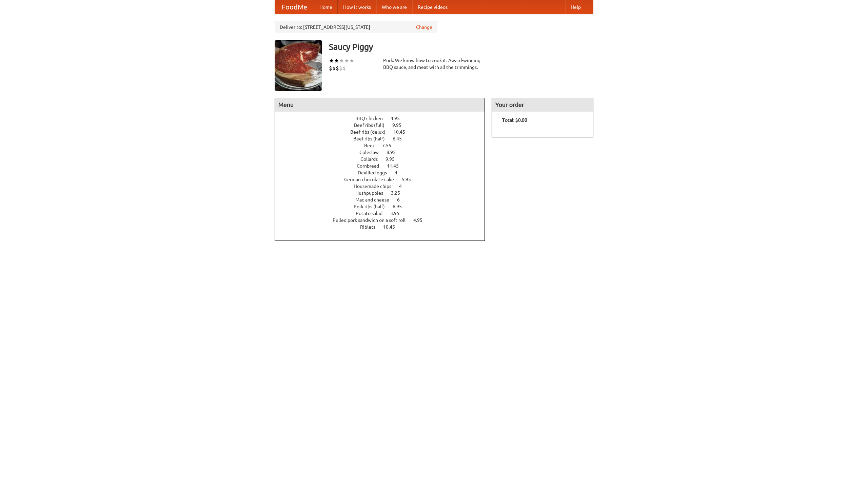 Image resolution: width=868 pixels, height=480 pixels. What do you see at coordinates (384, 173) in the screenshot?
I see `a: Devilled eggs 4` at bounding box center [384, 173].